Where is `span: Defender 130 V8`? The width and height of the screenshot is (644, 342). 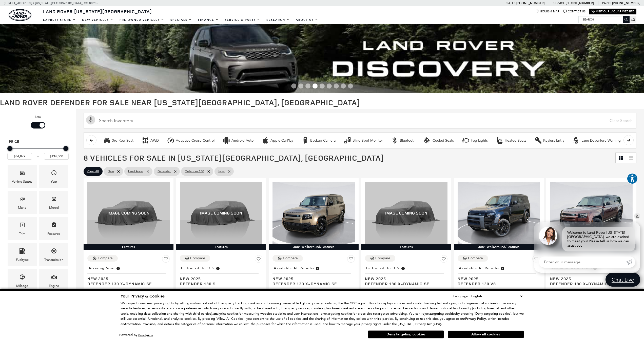 span: Defender 130 V8 is located at coordinates (497, 284).